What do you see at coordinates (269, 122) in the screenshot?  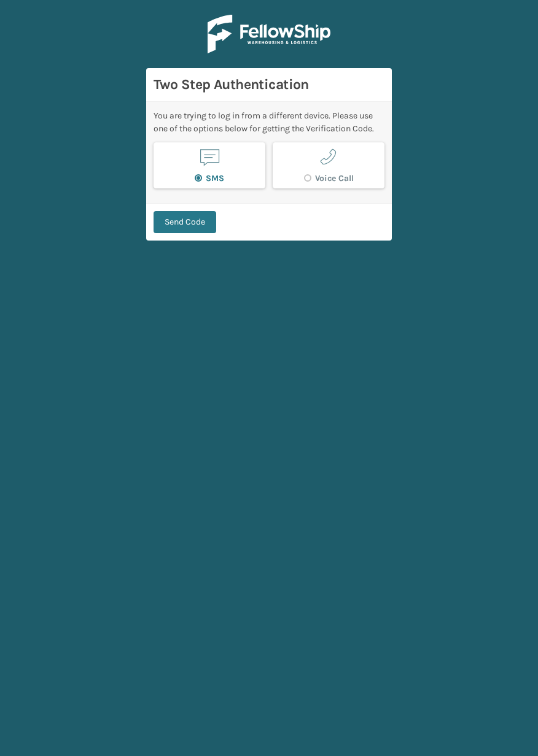 I see `div: You are trying to log in from a different device. Please use one of the options below for getting...` at bounding box center [269, 122].